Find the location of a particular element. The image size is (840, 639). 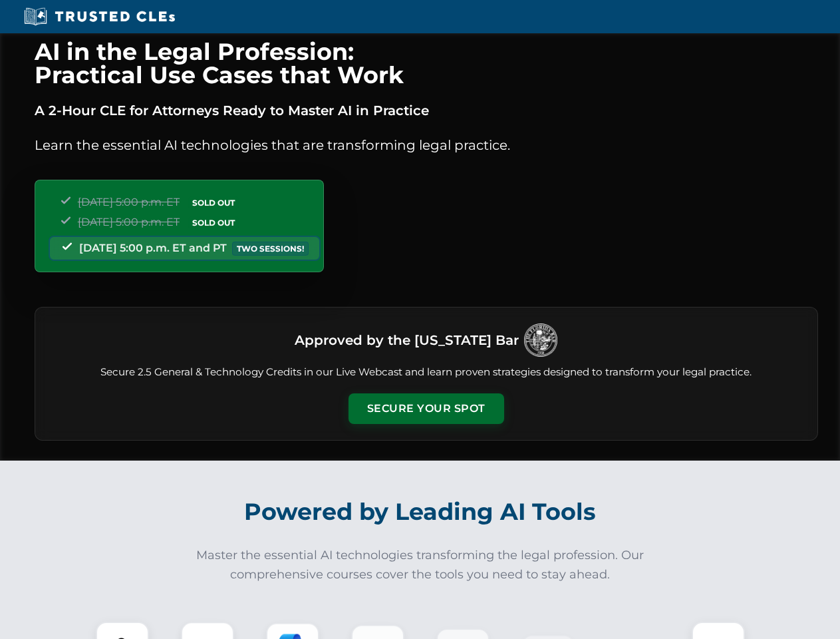

h2: Powered by Leading AI Tools is located at coordinates (420, 512).